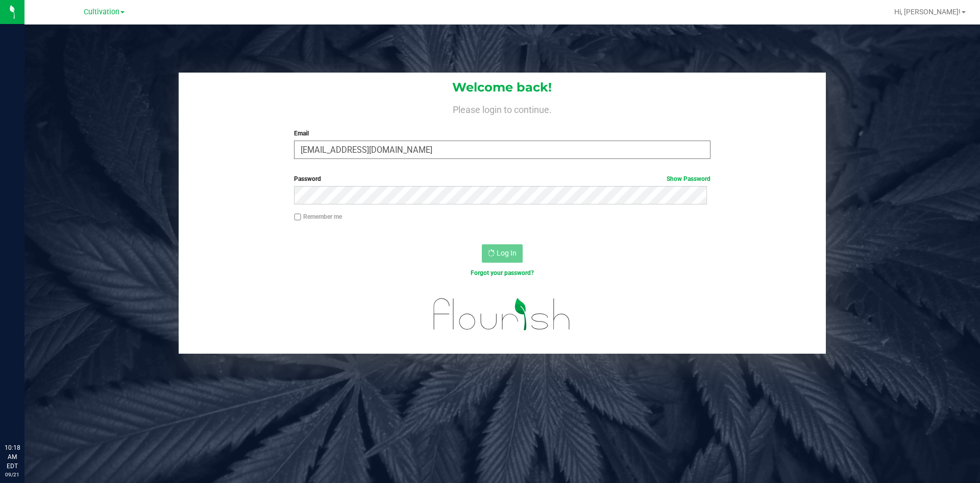 This screenshot has width=980, height=483. I want to click on a: Show Password, so click(689, 179).